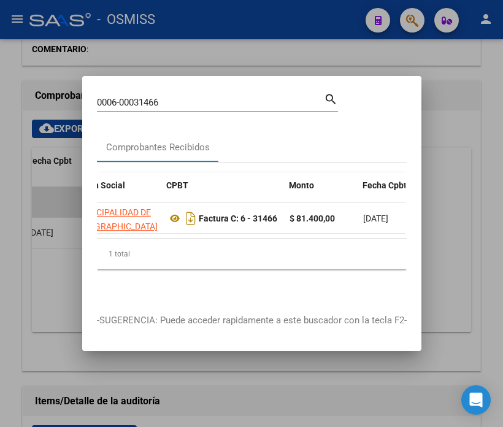 This screenshot has height=427, width=503. I want to click on div: Open Intercom Messenger, so click(476, 400).